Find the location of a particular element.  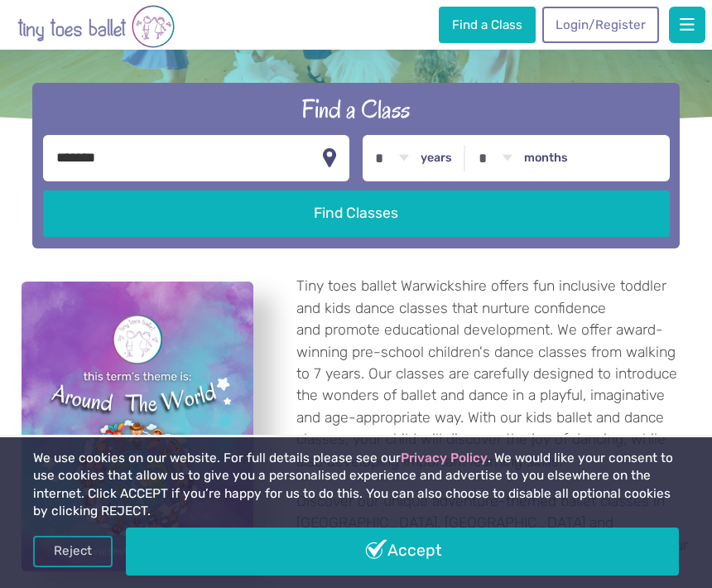

h2: Find a Class is located at coordinates (356, 109).